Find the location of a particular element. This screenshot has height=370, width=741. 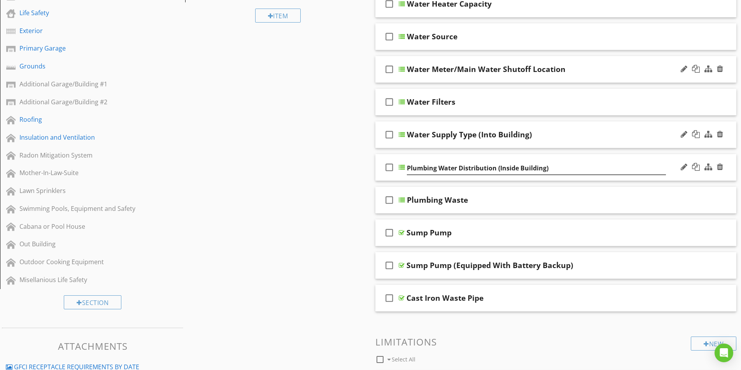

div: Lawn Sprinklers is located at coordinates (84, 191).